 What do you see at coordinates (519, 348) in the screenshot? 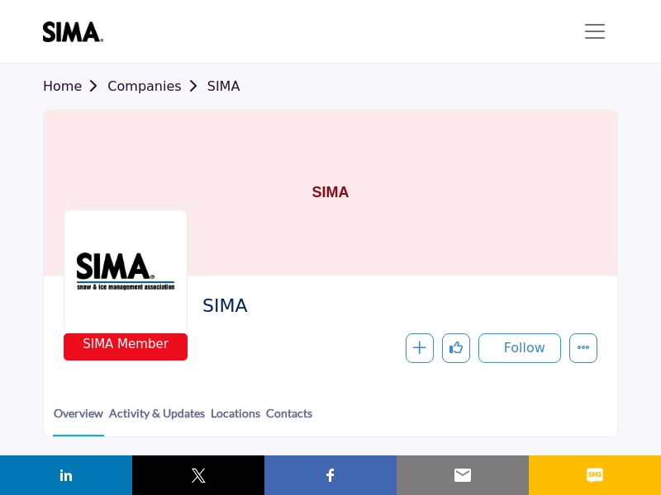
I see `button: Follow` at bounding box center [519, 348].